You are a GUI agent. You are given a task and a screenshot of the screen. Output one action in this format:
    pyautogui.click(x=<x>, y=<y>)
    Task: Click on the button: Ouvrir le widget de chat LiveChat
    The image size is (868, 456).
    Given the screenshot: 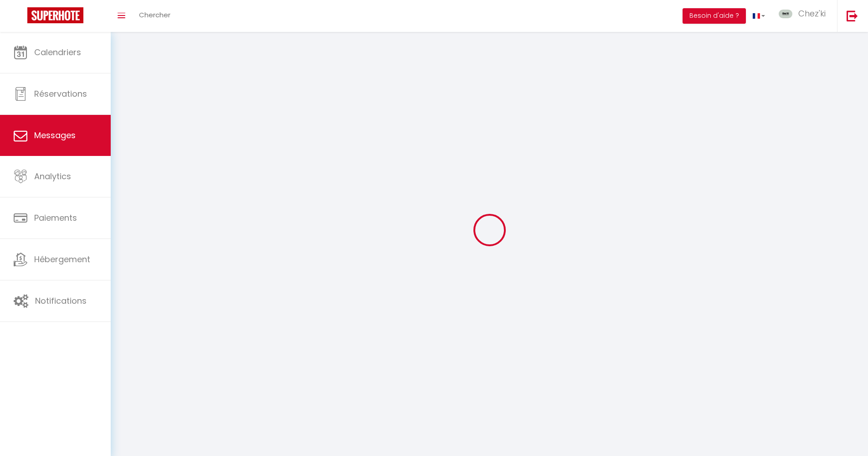 What is the action you would take?
    pyautogui.click(x=21, y=17)
    